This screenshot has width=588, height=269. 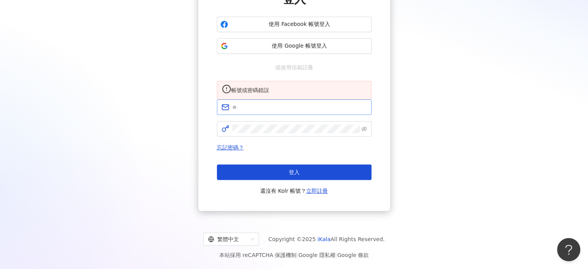 What do you see at coordinates (294, 172) in the screenshot?
I see `button: 登入` at bounding box center [294, 172].